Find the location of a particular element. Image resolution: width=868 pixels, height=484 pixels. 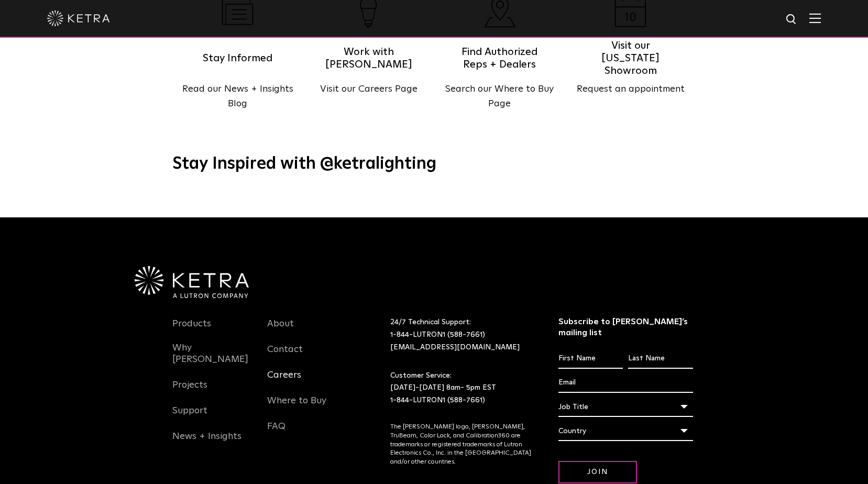

a: Products is located at coordinates (192, 330).